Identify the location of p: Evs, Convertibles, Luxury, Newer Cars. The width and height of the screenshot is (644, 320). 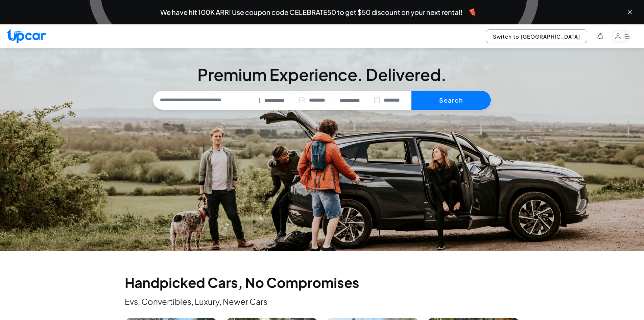
(322, 301).